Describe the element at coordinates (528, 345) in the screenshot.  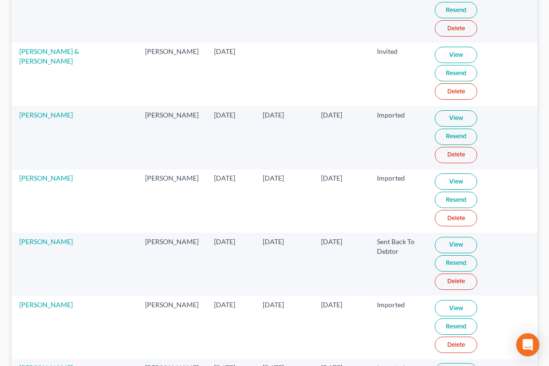
I see `div: Open Intercom Messenger` at that location.